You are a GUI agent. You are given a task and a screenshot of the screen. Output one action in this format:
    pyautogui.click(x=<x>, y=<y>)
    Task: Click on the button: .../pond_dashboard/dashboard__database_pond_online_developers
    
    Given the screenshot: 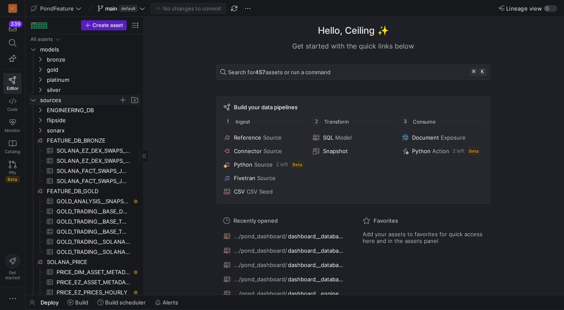 What is the action you would take?
    pyautogui.click(x=284, y=279)
    